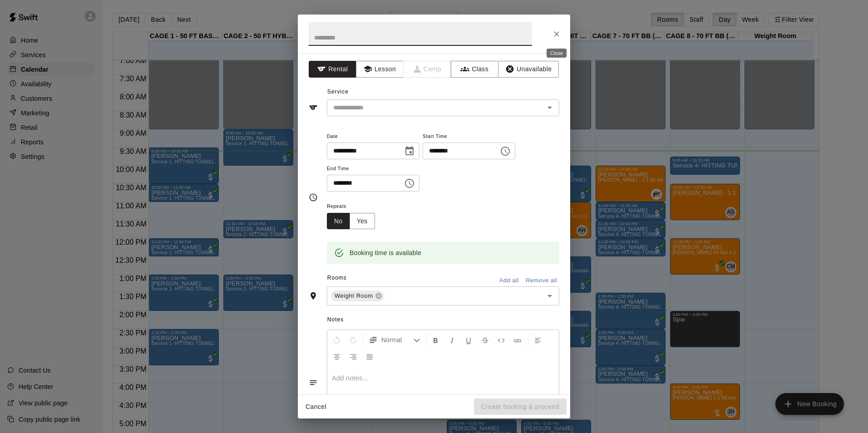 This screenshot has width=868, height=433. I want to click on button: Format Strikethrough, so click(485, 340).